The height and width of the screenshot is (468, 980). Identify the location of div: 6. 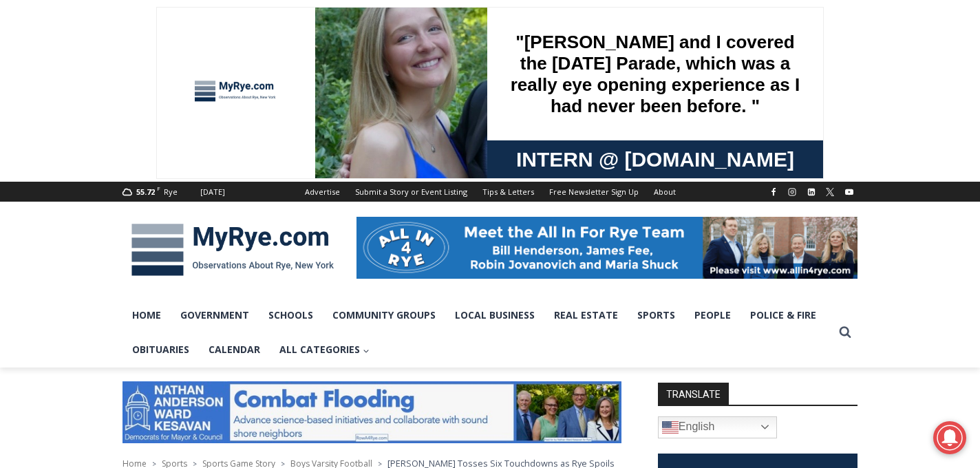
(163, 123).